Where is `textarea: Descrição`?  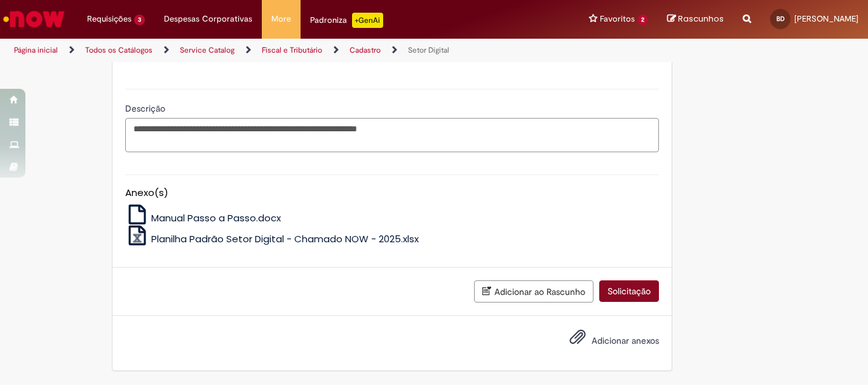 textarea: Descrição is located at coordinates (392, 135).